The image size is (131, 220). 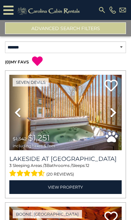 What do you see at coordinates (60, 175) in the screenshot?
I see `span: (20 reviews)` at bounding box center [60, 175].